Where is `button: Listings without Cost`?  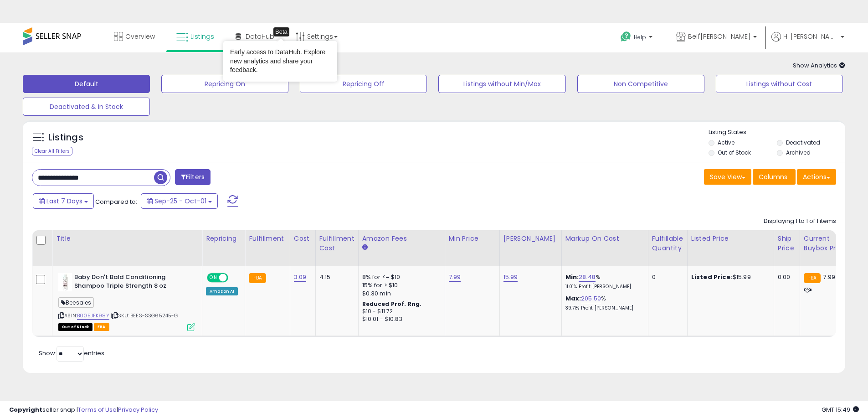
button: Listings without Cost is located at coordinates (779, 84).